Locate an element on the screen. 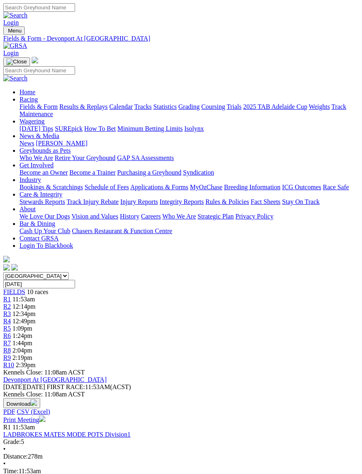 The width and height of the screenshot is (362, 474). img: Close is located at coordinates (17, 62).